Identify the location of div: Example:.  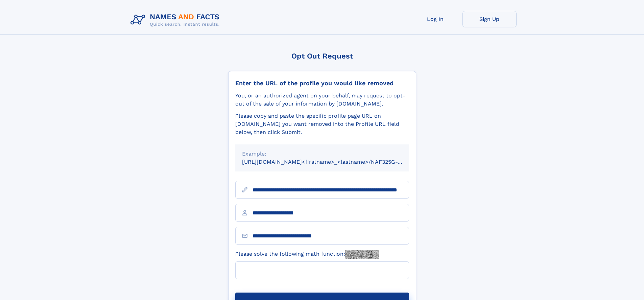
(322, 154).